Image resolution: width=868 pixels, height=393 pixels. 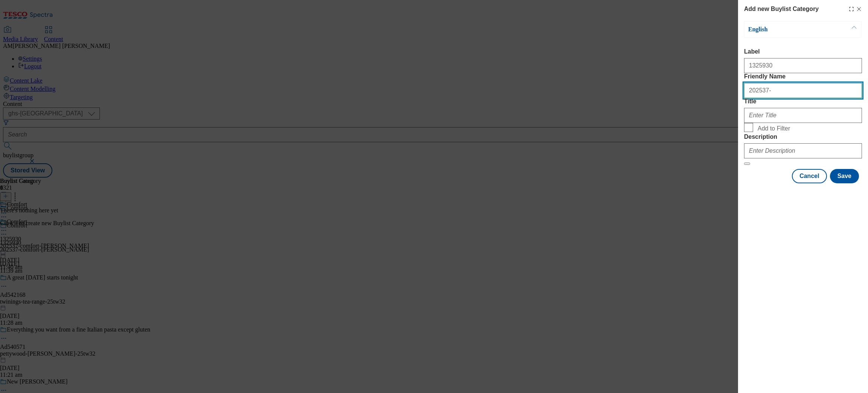 What do you see at coordinates (803, 115) in the screenshot?
I see `input: Enter Title` at bounding box center [803, 115].